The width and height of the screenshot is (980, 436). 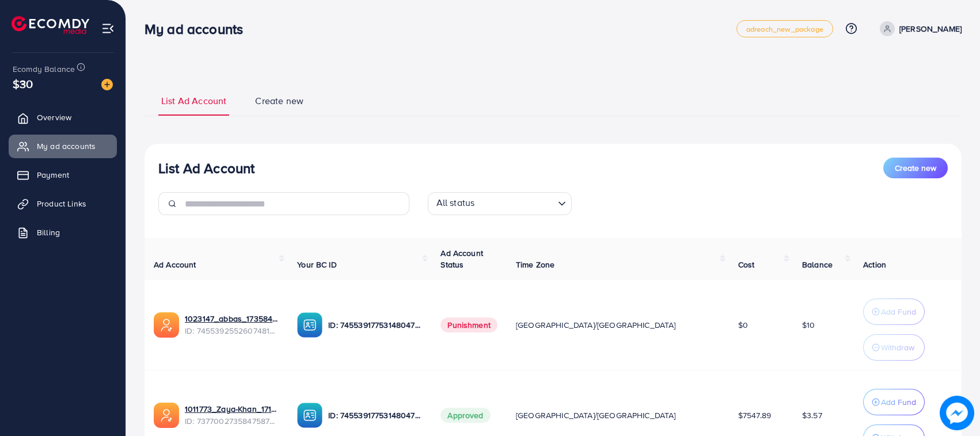 I want to click on span: Cost, so click(x=746, y=264).